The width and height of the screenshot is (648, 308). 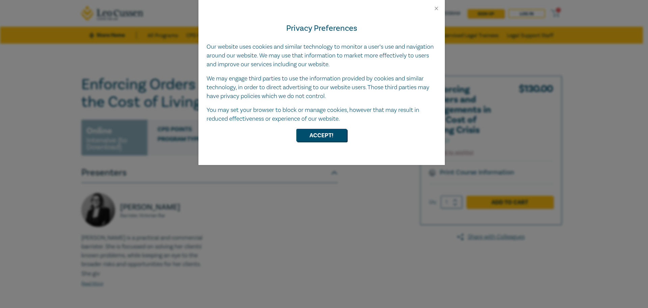 I want to click on p: You may set your browser to block or manage cookies, however that may result in reduced effective..., so click(x=322, y=114).